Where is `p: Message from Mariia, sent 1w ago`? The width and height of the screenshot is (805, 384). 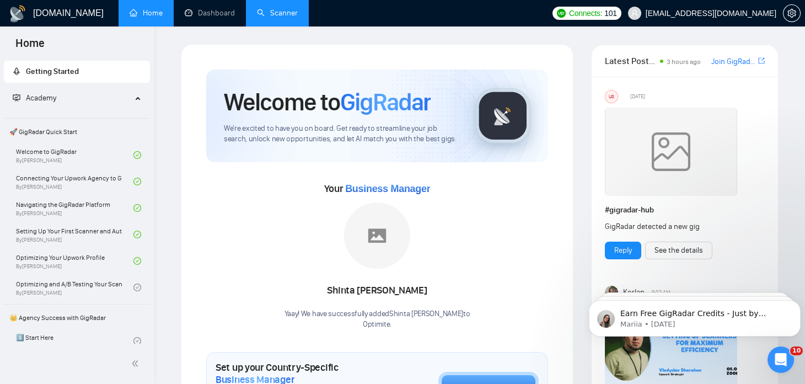 p: Message from Mariia, sent 1w ago is located at coordinates (119, 47).